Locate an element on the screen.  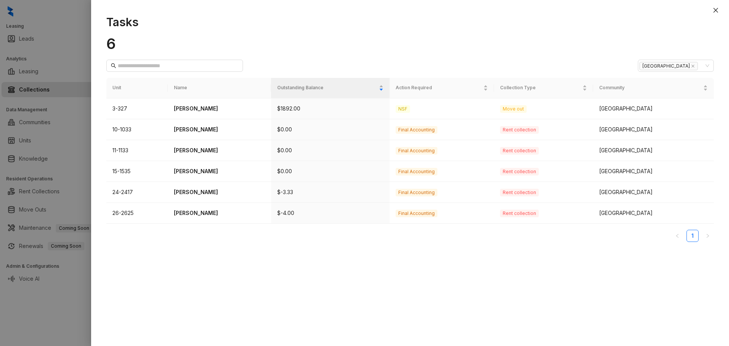
p: $-4.00 is located at coordinates (330, 213).